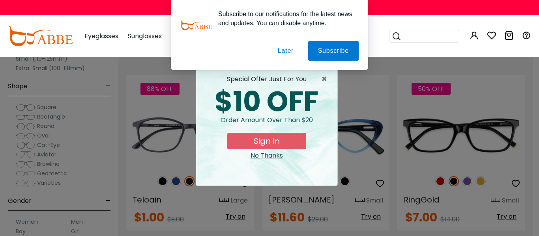  What do you see at coordinates (286, 51) in the screenshot?
I see `button: Later` at bounding box center [286, 51].